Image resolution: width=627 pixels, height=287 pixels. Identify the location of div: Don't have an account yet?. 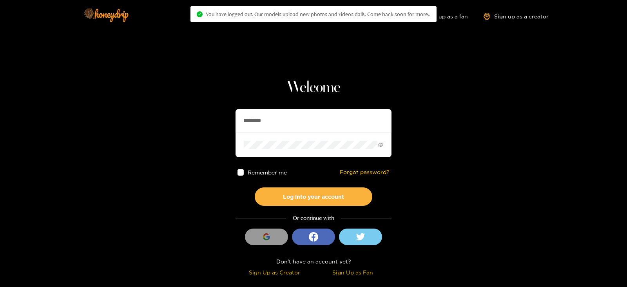
(314, 261).